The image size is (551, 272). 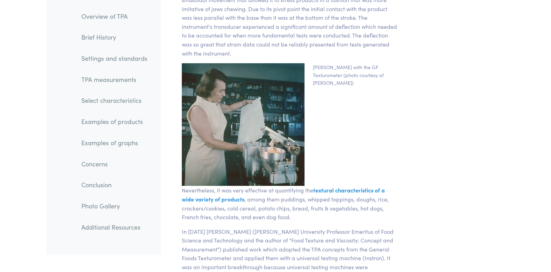 I want to click on a: Select characteristics, so click(x=114, y=101).